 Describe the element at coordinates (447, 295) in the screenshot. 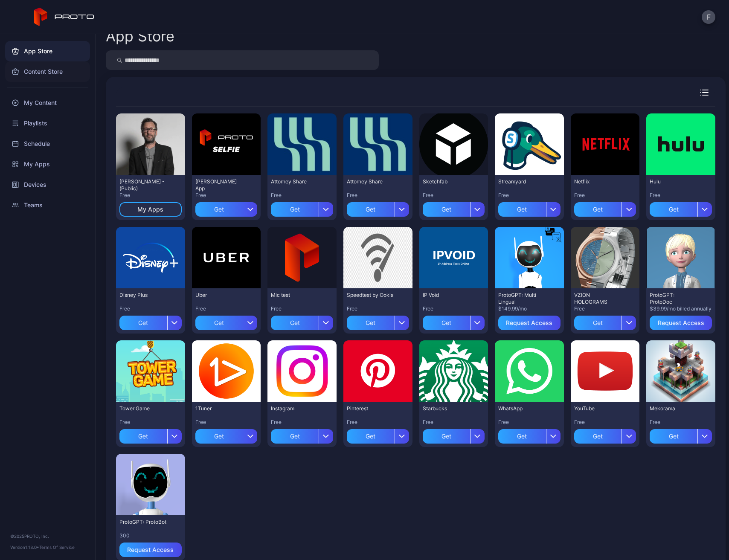

I see `div: IP Void` at that location.